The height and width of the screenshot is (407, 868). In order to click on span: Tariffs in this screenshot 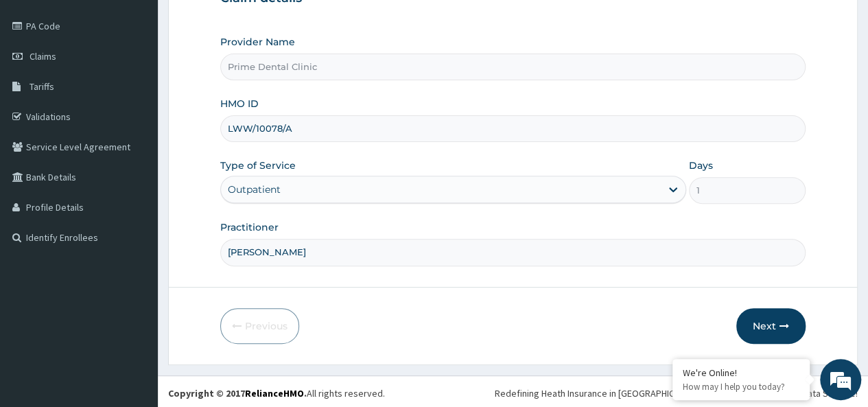, I will do `click(42, 86)`.